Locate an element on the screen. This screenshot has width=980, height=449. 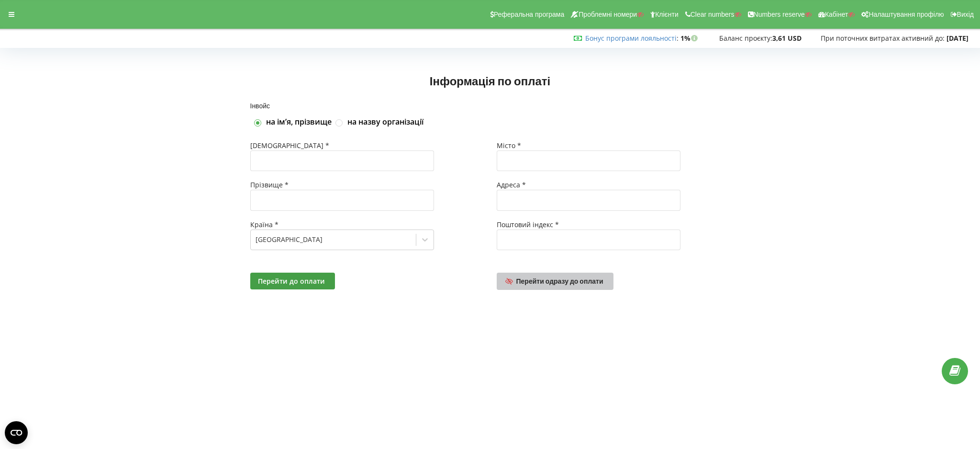
span: Прізвище * is located at coordinates (270, 184).